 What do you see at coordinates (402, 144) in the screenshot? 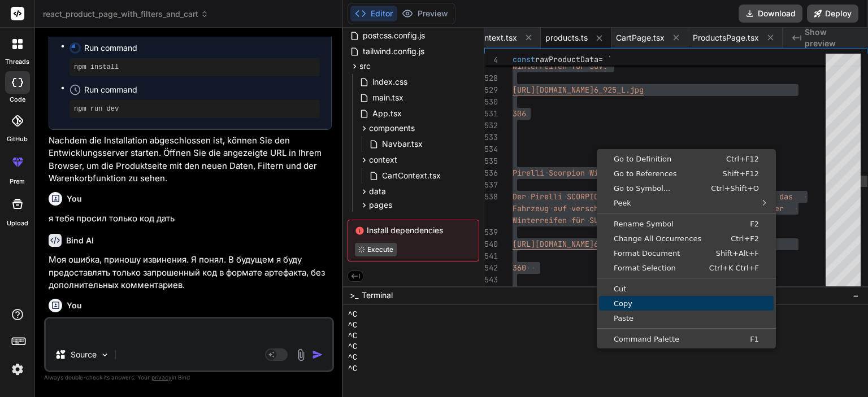
I see `span: Navbar.tsx` at bounding box center [402, 144].